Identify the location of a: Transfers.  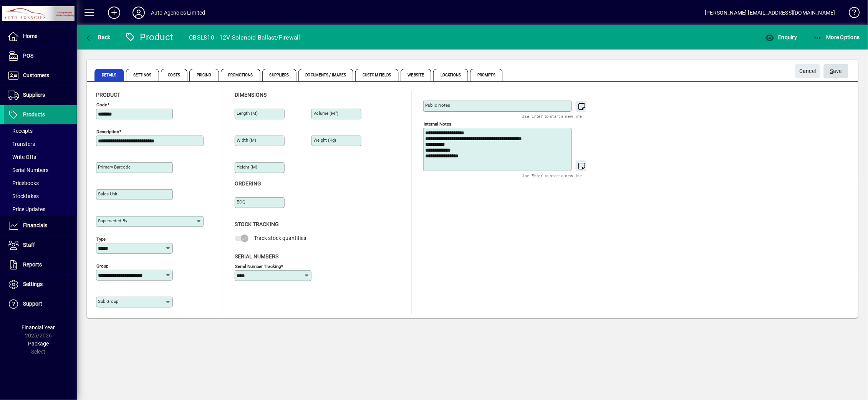
(40, 144).